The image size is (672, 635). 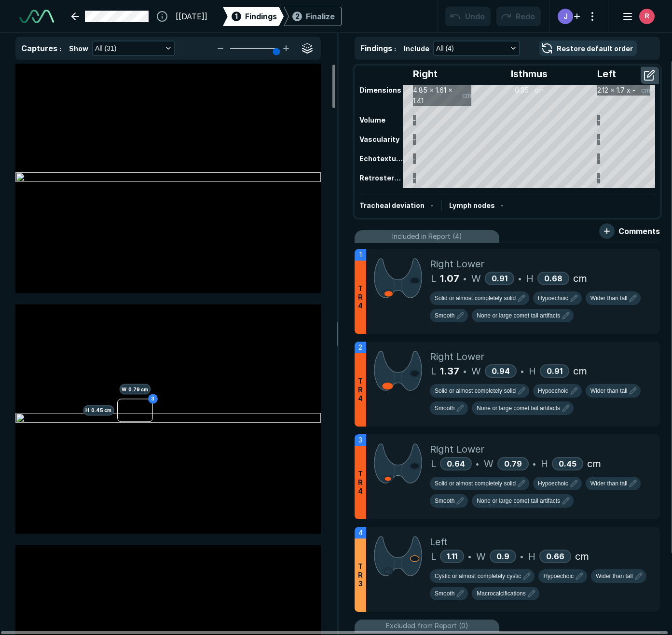 What do you see at coordinates (439, 542) in the screenshot?
I see `span: Left` at bounding box center [439, 542].